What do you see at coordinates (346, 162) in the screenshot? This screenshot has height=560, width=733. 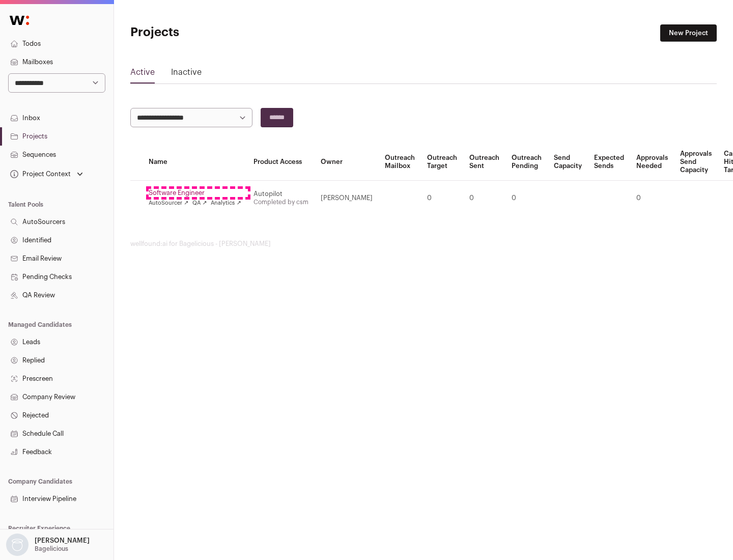 I see `th: Owner` at bounding box center [346, 162].